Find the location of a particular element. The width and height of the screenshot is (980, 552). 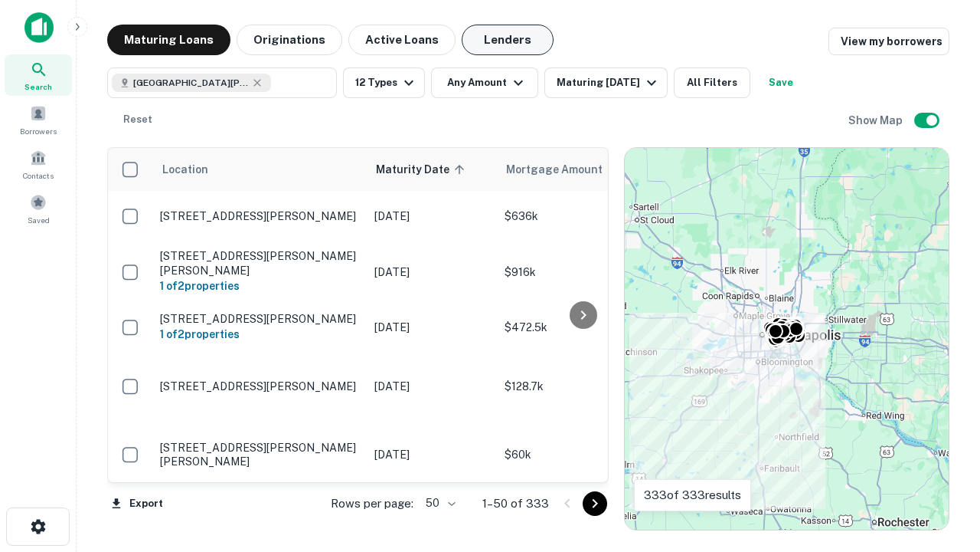

span: Contacts is located at coordinates (38, 176).